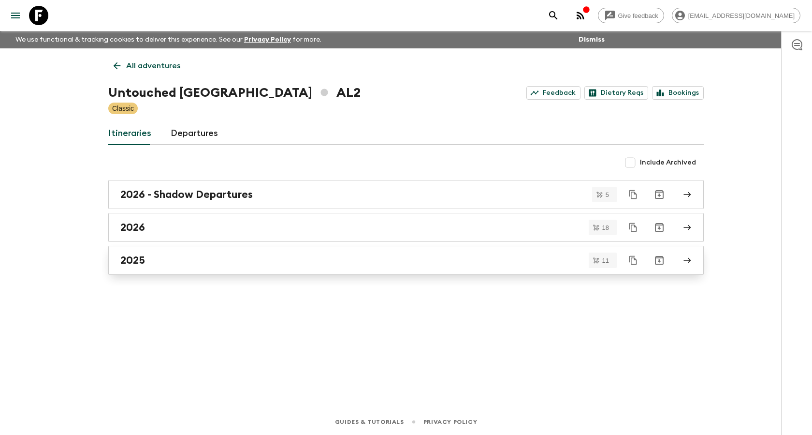 The width and height of the screenshot is (812, 435). I want to click on a: Feedback, so click(554, 93).